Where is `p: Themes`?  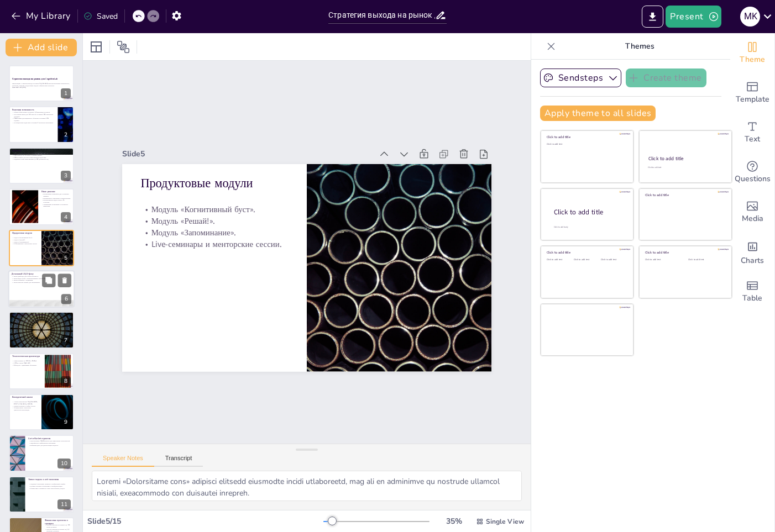
p: Themes is located at coordinates (639, 46).